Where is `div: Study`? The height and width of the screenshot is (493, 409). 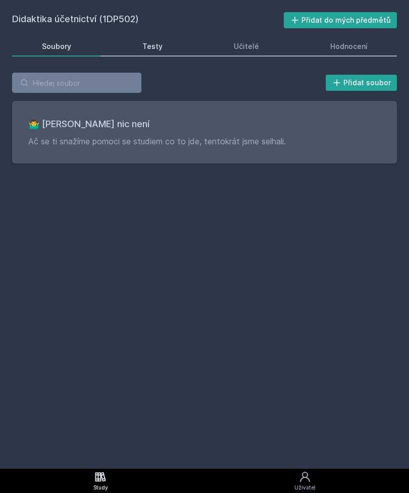
div: Study is located at coordinates (100, 488).